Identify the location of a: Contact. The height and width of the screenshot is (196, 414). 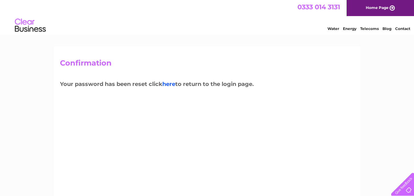
(403, 28).